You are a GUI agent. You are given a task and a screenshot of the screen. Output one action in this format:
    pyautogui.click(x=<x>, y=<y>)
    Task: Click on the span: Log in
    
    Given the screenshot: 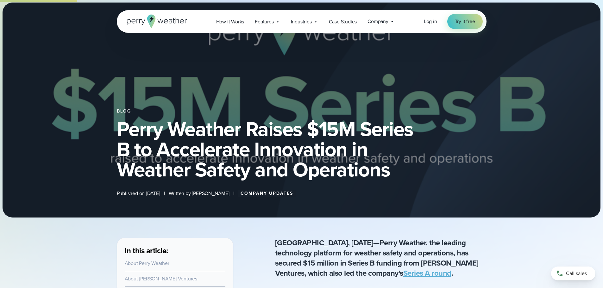 What is the action you would take?
    pyautogui.click(x=430, y=21)
    